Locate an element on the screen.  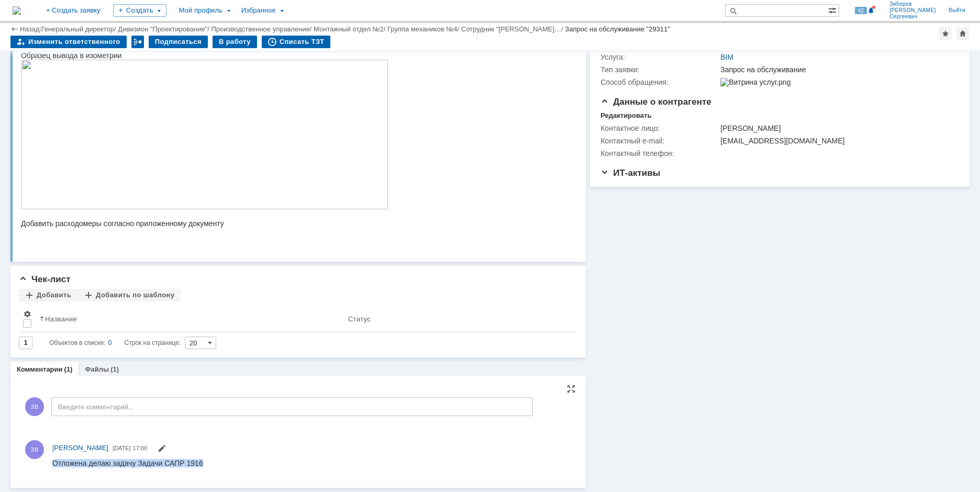
div: Статус is located at coordinates (359, 318).